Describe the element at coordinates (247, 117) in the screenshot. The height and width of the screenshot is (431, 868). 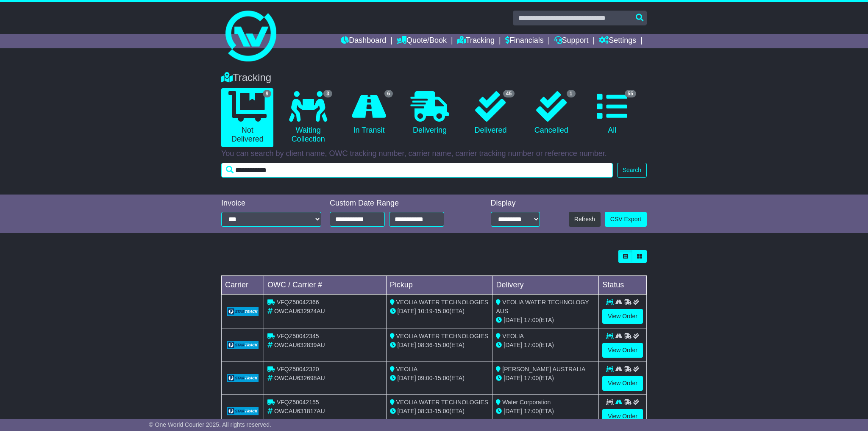
I see `a: 9 Not Delivered` at that location.